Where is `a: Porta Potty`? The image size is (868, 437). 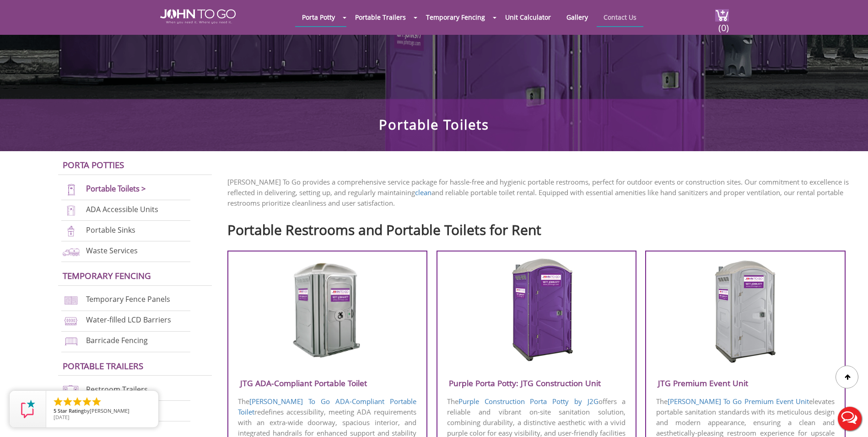 a: Porta Potty is located at coordinates (319, 17).